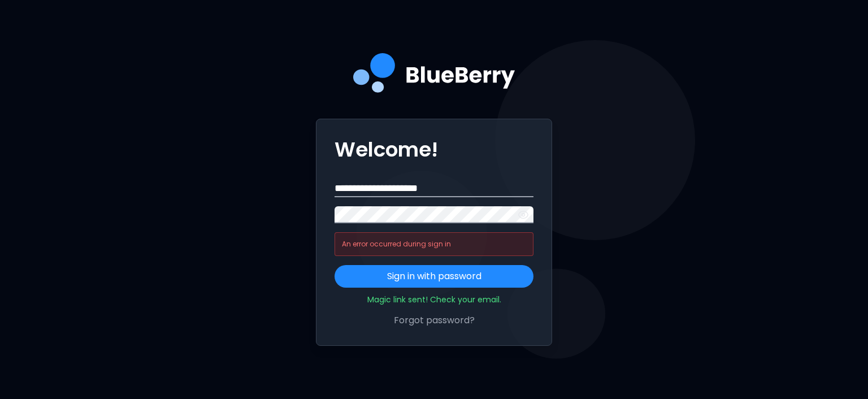 The image size is (868, 399). Describe the element at coordinates (434, 150) in the screenshot. I see `p: Welcome!` at that location.